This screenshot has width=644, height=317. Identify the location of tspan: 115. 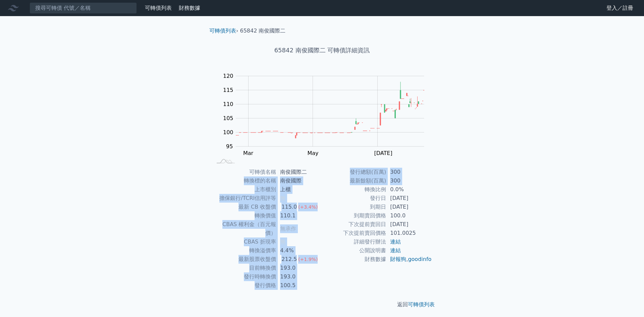
(228, 90).